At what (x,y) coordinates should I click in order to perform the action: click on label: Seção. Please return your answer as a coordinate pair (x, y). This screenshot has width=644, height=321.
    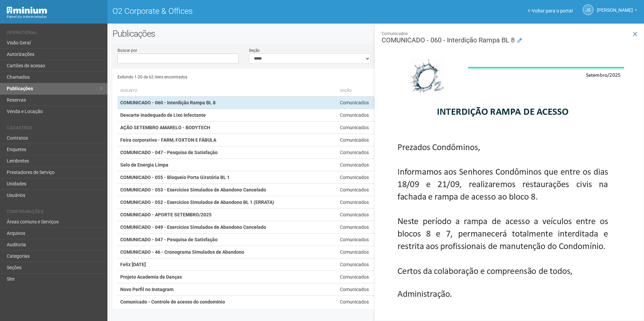
    Looking at the image, I should click on (254, 50).